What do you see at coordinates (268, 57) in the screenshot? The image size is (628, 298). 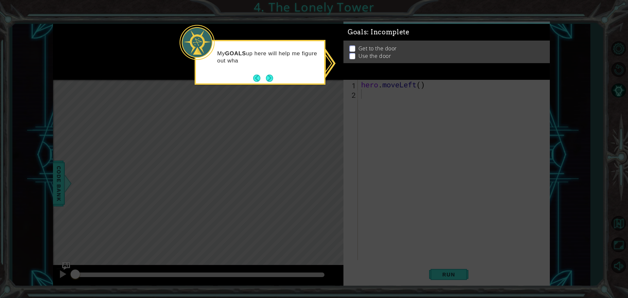 I see `p: My up here will help me figure out wha` at bounding box center [268, 57].